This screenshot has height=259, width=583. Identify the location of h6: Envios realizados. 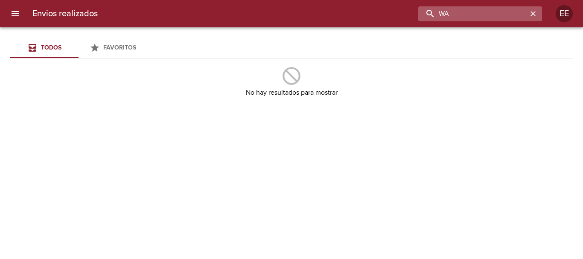
(65, 14).